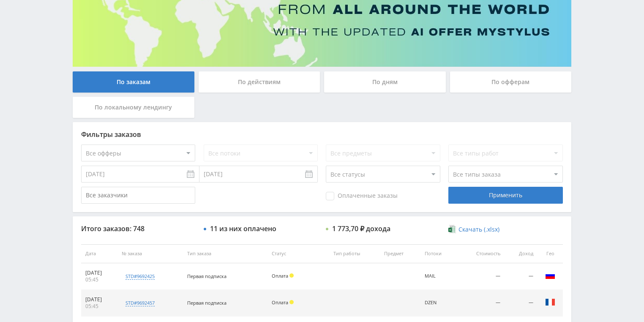 The image size is (644, 322). I want to click on div: Фильтры заказов, so click(322, 134).